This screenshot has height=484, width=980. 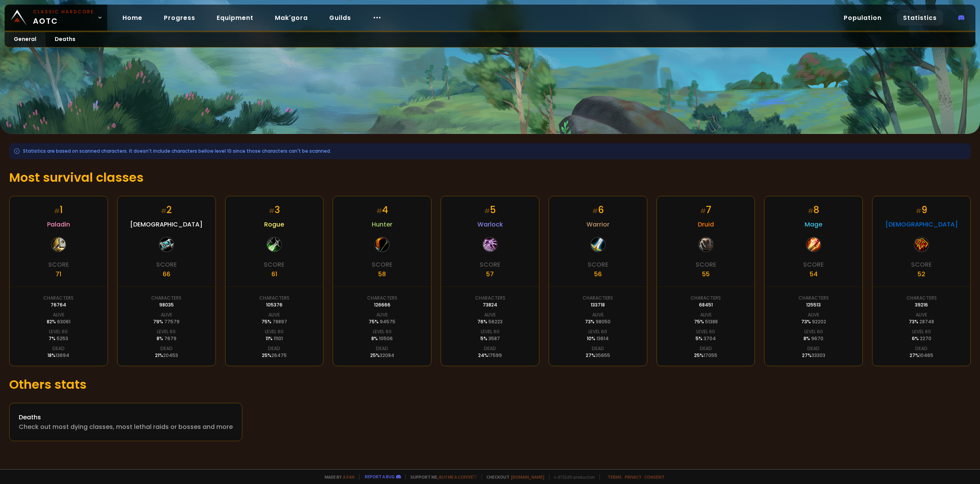 What do you see at coordinates (58, 210) in the screenshot?
I see `div: 1` at bounding box center [58, 210].